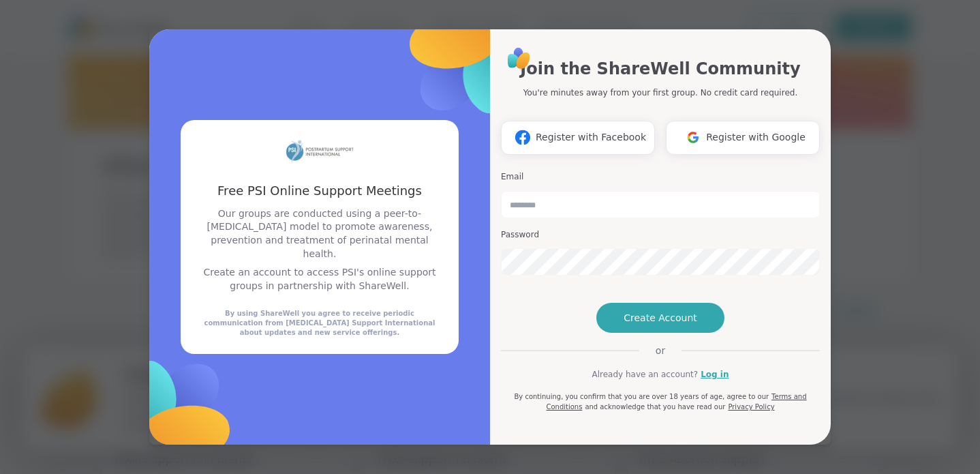 The image size is (980, 474). Describe the element at coordinates (642, 396) in the screenshot. I see `span: By continuing, you confirm that you are over 18 years of age, agree to our` at that location.